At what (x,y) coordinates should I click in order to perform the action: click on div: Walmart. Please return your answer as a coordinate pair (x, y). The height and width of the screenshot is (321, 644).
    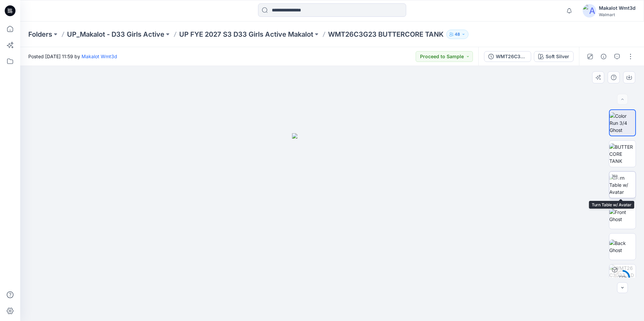
    Looking at the image, I should click on (617, 14).